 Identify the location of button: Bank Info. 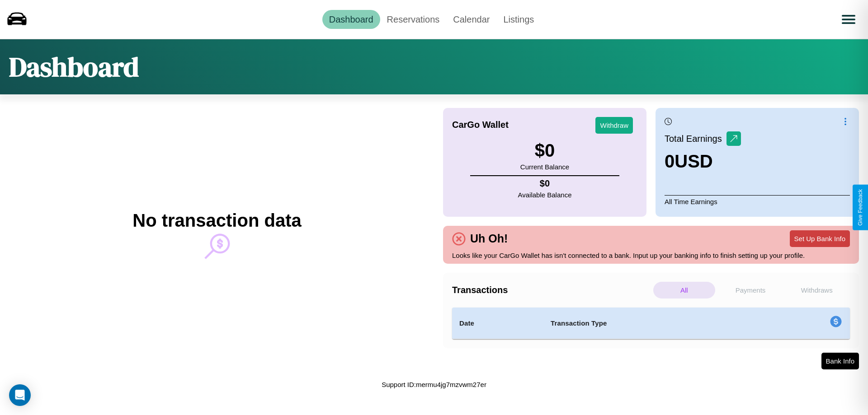
(840, 361).